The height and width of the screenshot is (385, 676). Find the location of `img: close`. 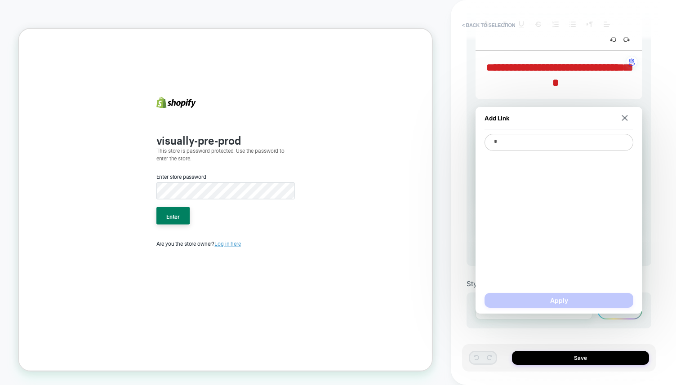

img: close is located at coordinates (624, 118).